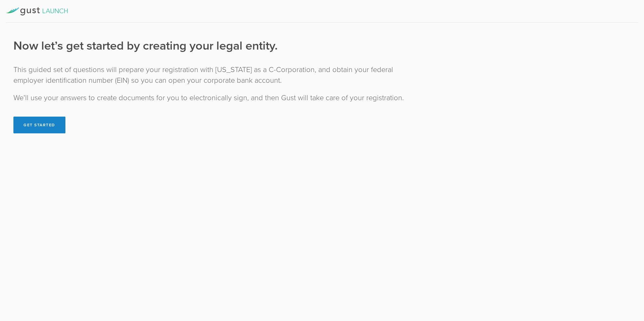  Describe the element at coordinates (215, 46) in the screenshot. I see `div: Now let’s get started by creating your legal entity.` at that location.